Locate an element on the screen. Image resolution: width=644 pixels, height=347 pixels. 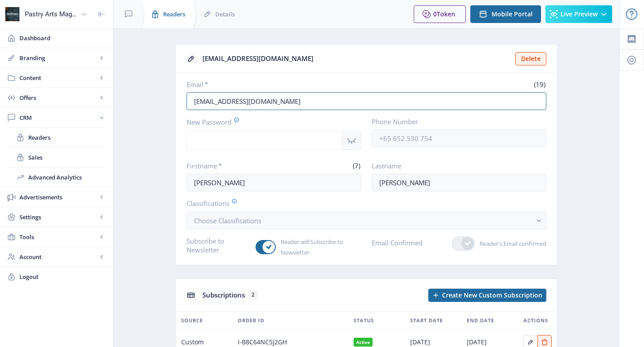
span: (19) is located at coordinates (539, 84).